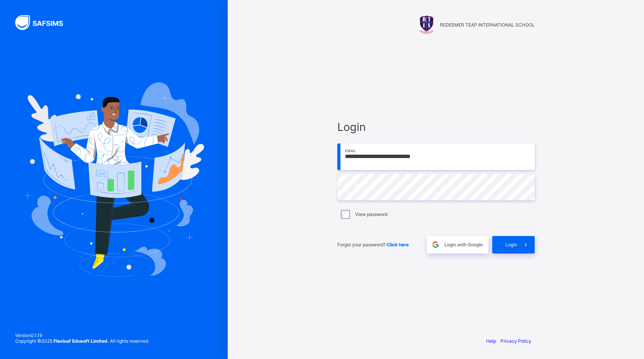 Image resolution: width=644 pixels, height=359 pixels. What do you see at coordinates (373, 244) in the screenshot?
I see `span: Forgot your password?` at bounding box center [373, 244].